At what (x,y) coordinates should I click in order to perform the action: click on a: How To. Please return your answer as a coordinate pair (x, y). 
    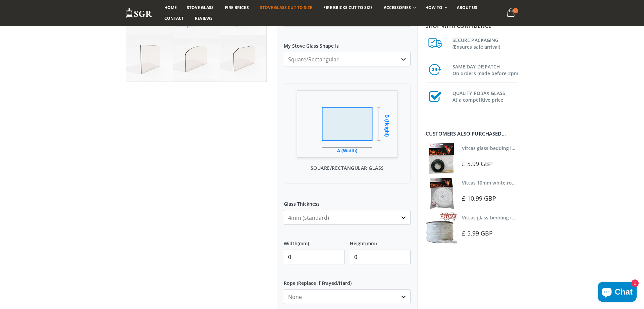
    Looking at the image, I should click on (436, 8).